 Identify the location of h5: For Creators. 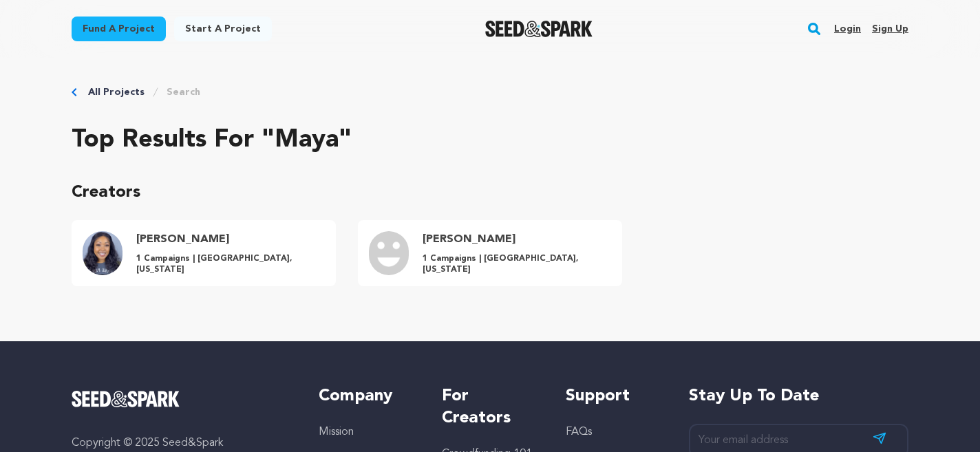
(490, 407).